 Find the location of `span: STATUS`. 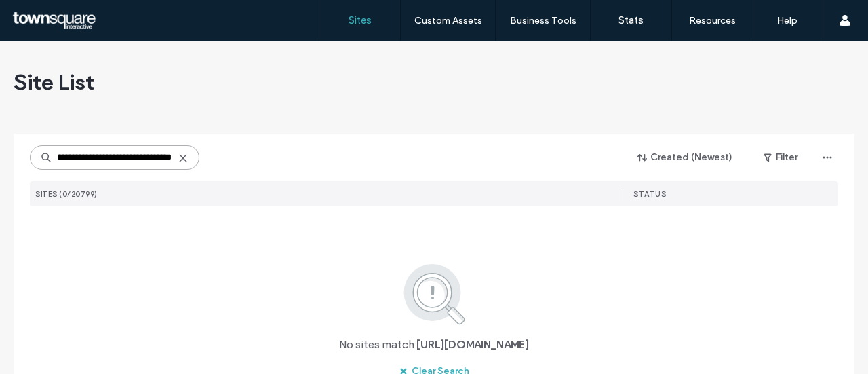

span: STATUS is located at coordinates (650, 194).